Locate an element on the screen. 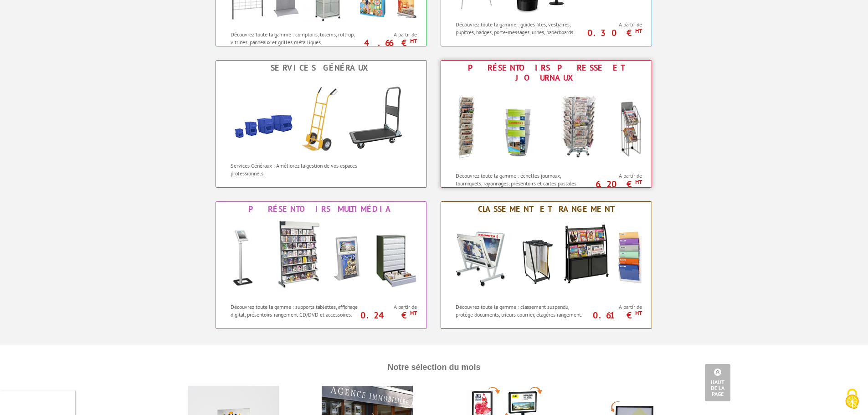  p: Découvrez toute la gamme : guides files, vestiaires, pupitres, badges, porte-messages, urnes, pap... is located at coordinates (521, 28).